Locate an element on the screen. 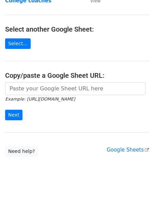  h4: Select another Google Sheet: is located at coordinates (77, 29).